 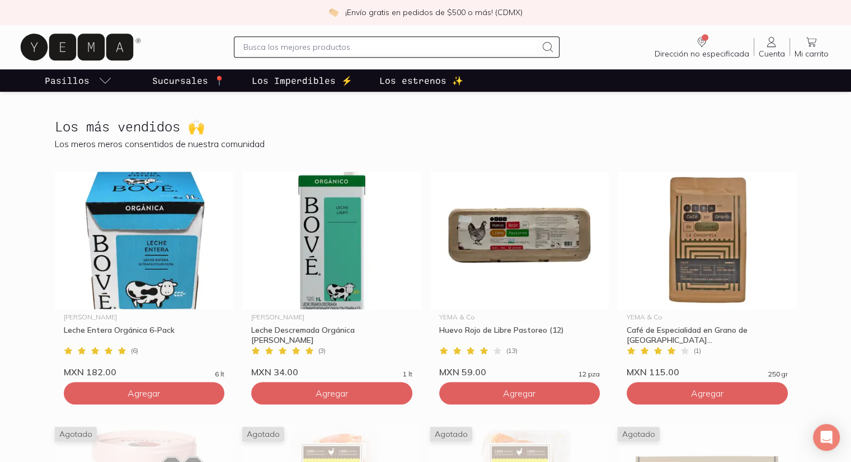 What do you see at coordinates (90, 372) in the screenshot?
I see `span: MXN 182.00` at bounding box center [90, 372].